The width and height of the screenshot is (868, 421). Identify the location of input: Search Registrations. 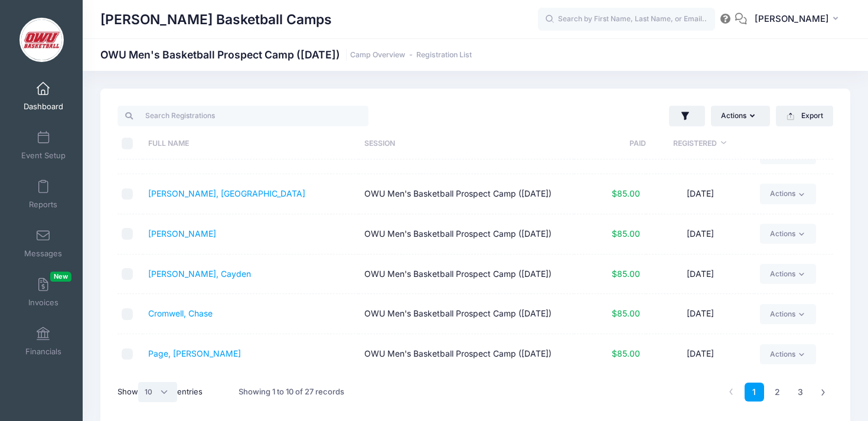
(243, 116).